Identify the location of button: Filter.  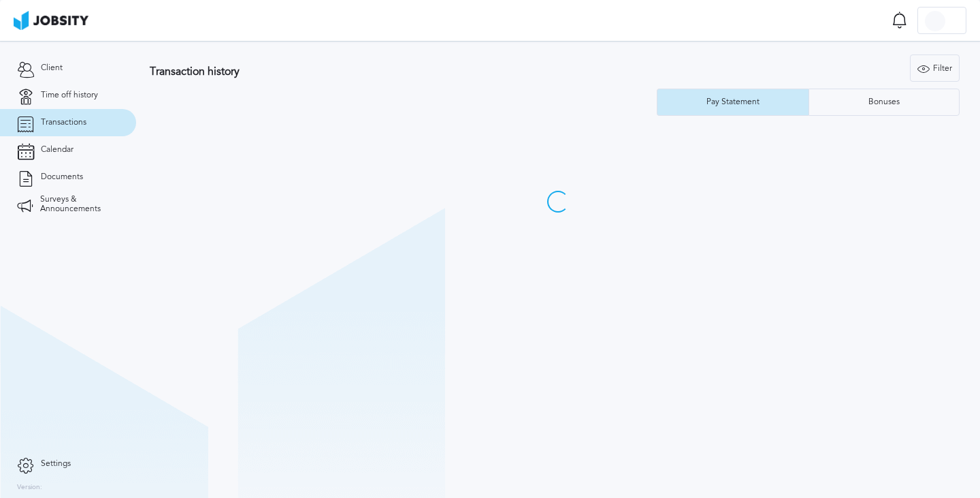
(934, 68).